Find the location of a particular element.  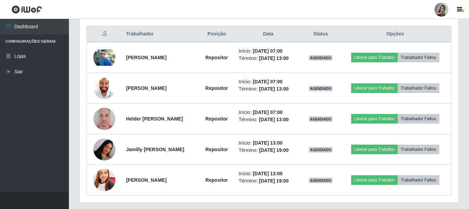

th: Status is located at coordinates (321, 34).